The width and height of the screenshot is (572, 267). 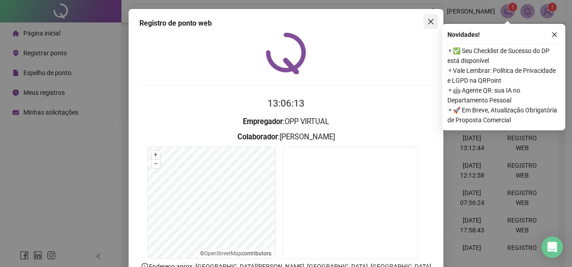 What do you see at coordinates (503, 95) in the screenshot?
I see `span: ⚬ 🤖 Agente QR: sua IA no Departamento Pessoal` at bounding box center [503, 95].